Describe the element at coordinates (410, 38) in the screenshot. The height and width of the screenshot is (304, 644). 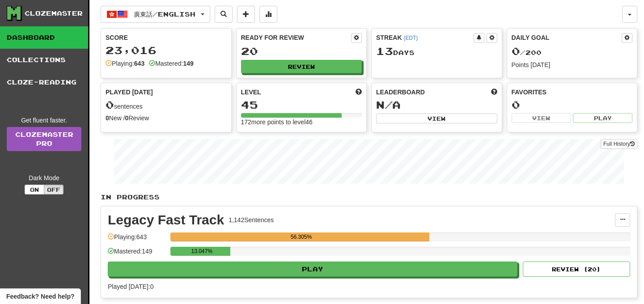
I see `a: (EDT)` at that location.